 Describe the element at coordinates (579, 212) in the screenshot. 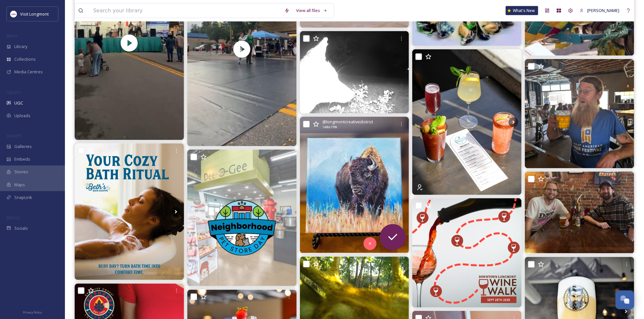

I see `img: 👯‍♀️Friends of the Pie Shop Friday!!👯‍♂️ Meet Aidan and Doug, two of our favorite faces! These am...` at that location.